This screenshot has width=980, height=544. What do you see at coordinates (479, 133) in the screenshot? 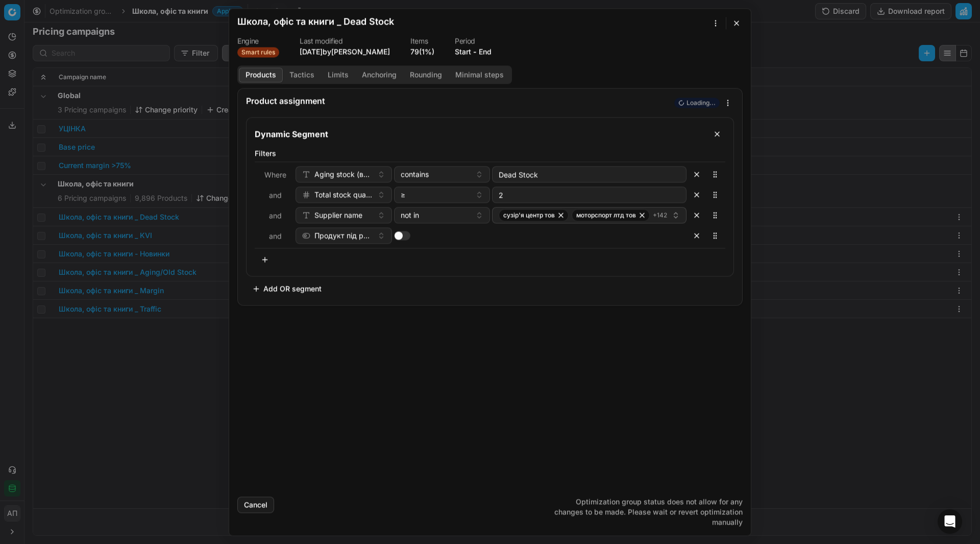
I see `input: Segment` at bounding box center [479, 133].